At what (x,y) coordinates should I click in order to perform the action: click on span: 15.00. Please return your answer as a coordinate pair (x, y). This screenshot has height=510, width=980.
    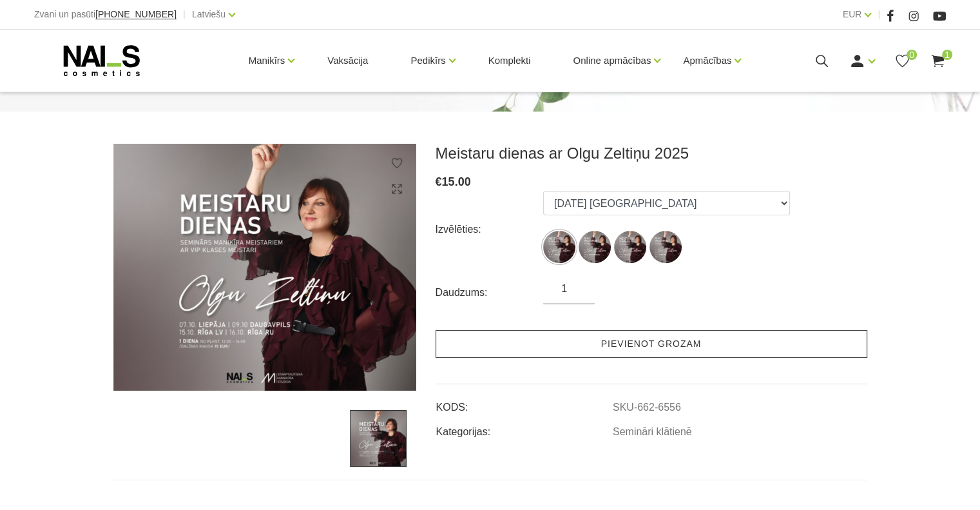
    Looking at the image, I should click on (456, 182).